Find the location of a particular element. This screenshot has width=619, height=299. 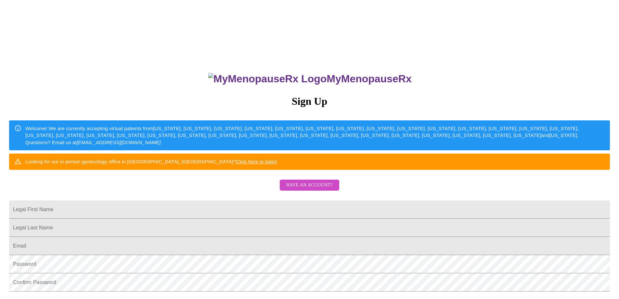

a: Click here to login! is located at coordinates (256, 161).